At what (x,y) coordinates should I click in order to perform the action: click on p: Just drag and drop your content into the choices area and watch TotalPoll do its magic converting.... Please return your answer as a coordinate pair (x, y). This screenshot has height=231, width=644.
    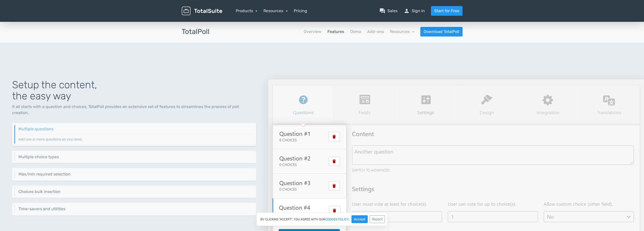
    Looking at the image, I should click on (136, 194).